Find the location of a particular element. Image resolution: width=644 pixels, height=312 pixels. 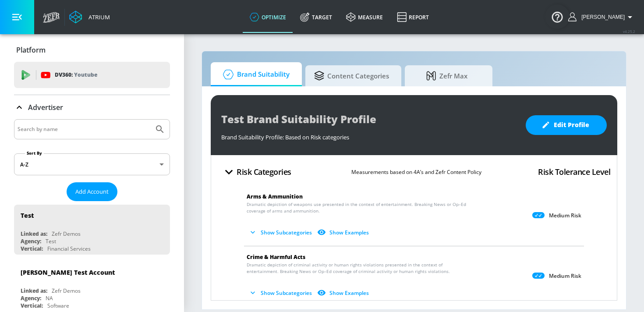

a: optimize is located at coordinates (268, 17).